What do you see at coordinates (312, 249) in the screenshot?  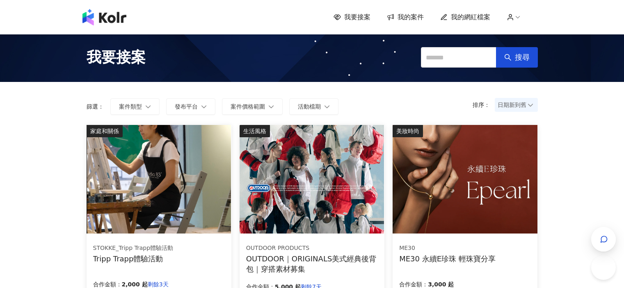 I see `div: OUTDOOR PRODUCTS` at bounding box center [312, 249].